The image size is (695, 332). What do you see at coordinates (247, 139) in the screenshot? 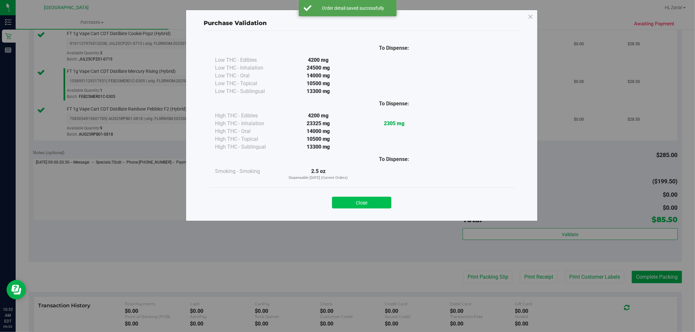
I see `div: High THC - Topical` at bounding box center [247, 139].